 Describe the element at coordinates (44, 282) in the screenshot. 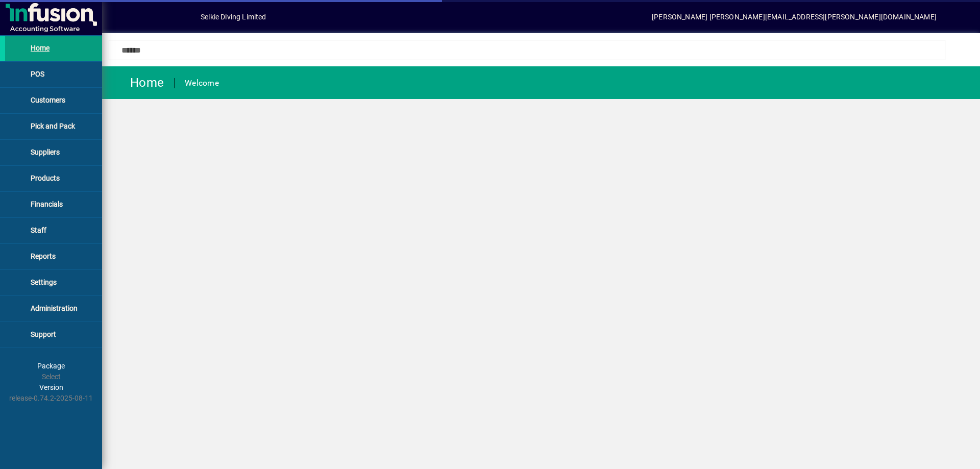

I see `span: Settings` at that location.